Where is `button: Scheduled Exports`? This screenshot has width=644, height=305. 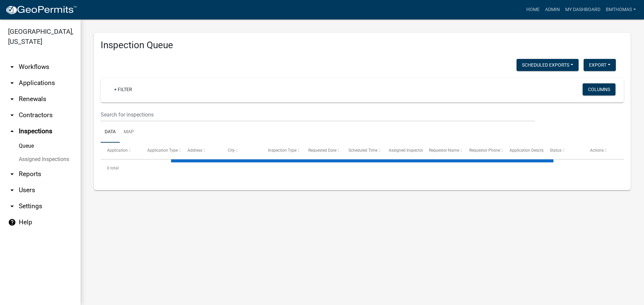
button: Scheduled Exports is located at coordinates (547, 65).